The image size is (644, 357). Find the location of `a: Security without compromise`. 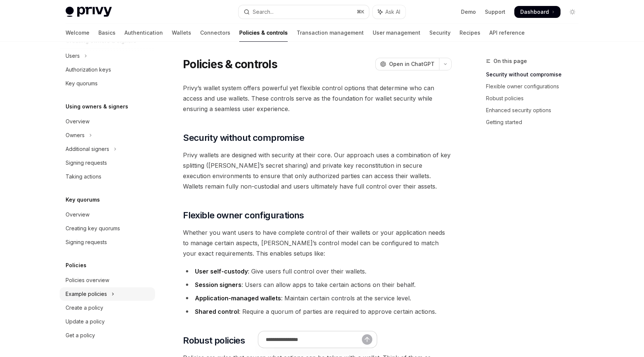

a: Security without compromise is located at coordinates (535, 75).